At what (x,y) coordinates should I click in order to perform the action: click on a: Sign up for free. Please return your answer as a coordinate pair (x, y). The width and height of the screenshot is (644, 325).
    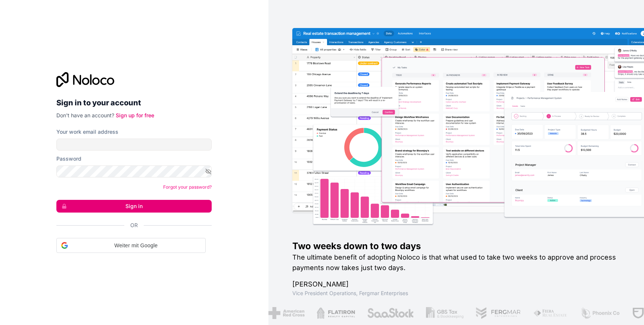
    Looking at the image, I should click on (135, 115).